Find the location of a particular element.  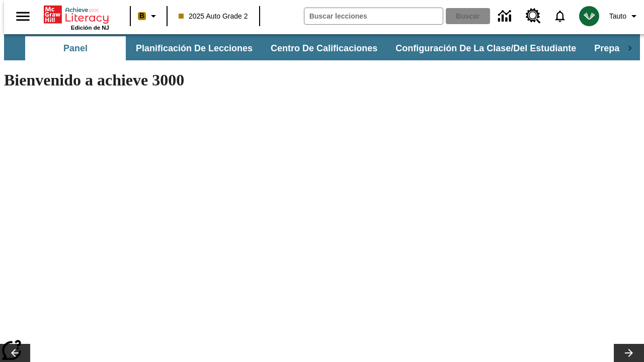

button: Boost El color de la clase es anaranjado claro. Cambiar el color de la clase. is located at coordinates (148, 16).